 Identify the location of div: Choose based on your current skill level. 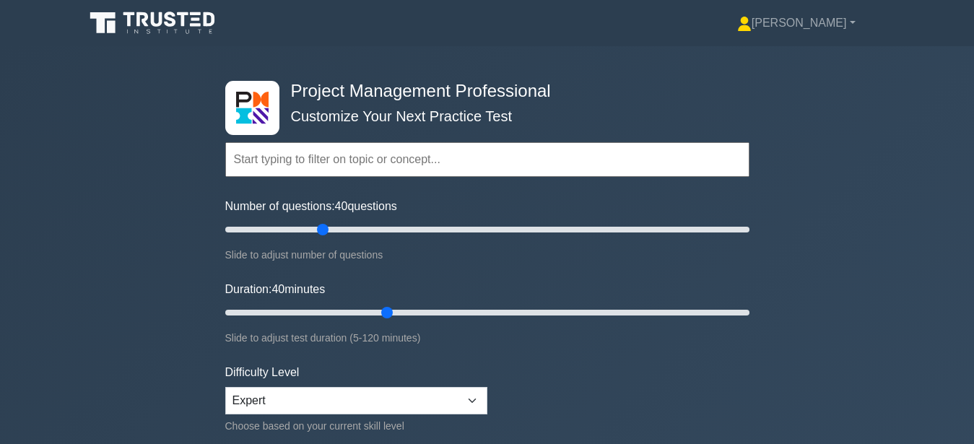
(356, 426).